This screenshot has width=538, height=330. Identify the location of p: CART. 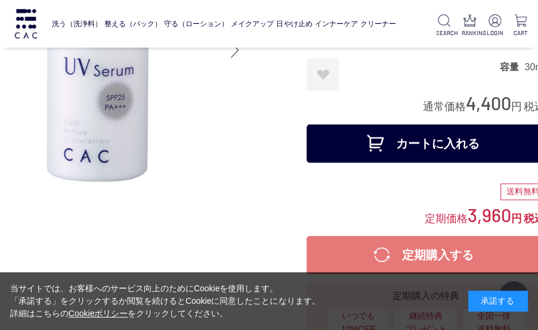
(520, 33).